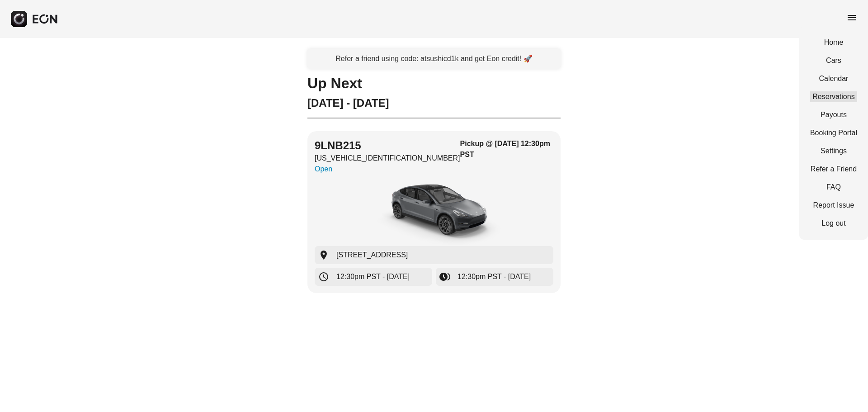 Image resolution: width=868 pixels, height=412 pixels. Describe the element at coordinates (434, 59) in the screenshot. I see `div: Refer a friend using code: atsushicd1k and get Eon credit! 🚀` at that location.